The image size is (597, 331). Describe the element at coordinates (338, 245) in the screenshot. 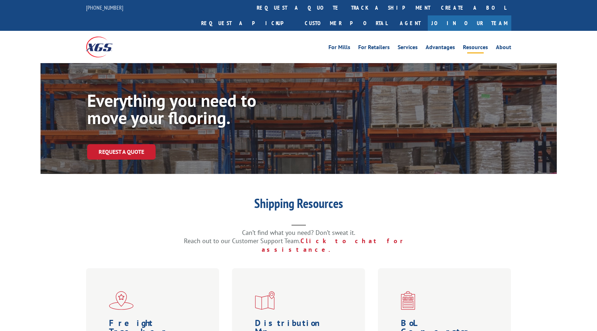

I see `a: Click to chat for assistance.` at that location.